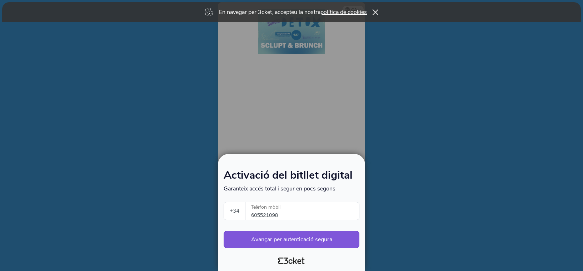 This screenshot has height=271, width=583. What do you see at coordinates (344, 12) in the screenshot?
I see `a: política de cookies` at bounding box center [344, 12].